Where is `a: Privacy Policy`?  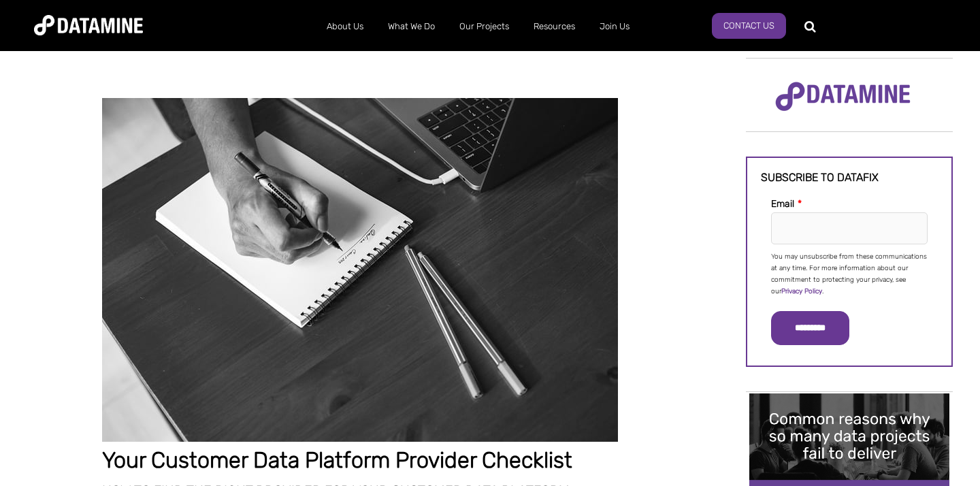 a: Privacy Policy is located at coordinates (802, 291).